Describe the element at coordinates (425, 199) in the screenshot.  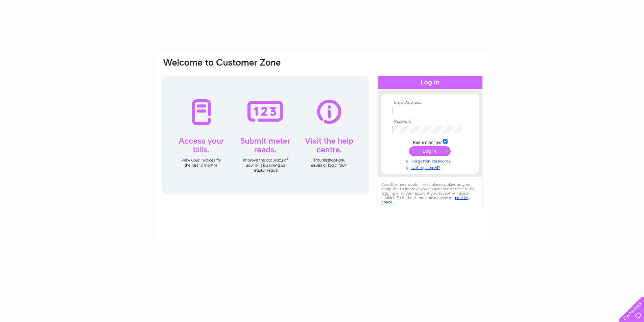
I see `a: cookies policy` at that location.